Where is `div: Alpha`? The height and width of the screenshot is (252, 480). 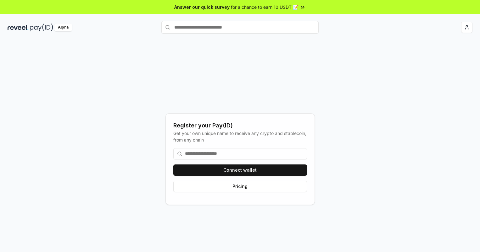 div: Alpha is located at coordinates (63, 27).